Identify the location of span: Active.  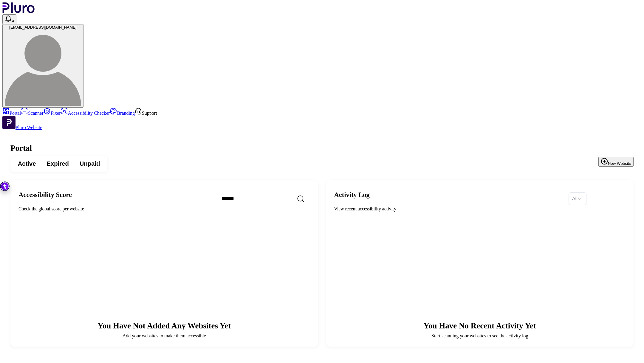
(27, 163).